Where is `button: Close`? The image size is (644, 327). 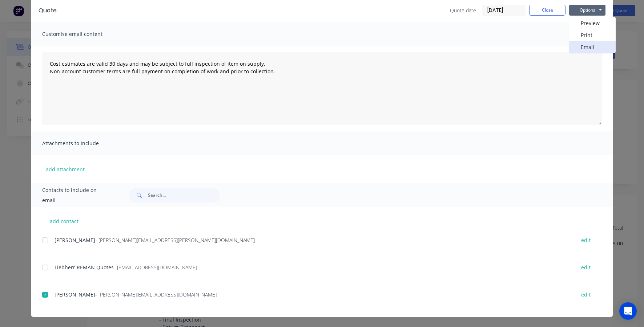 button: Close is located at coordinates (548, 10).